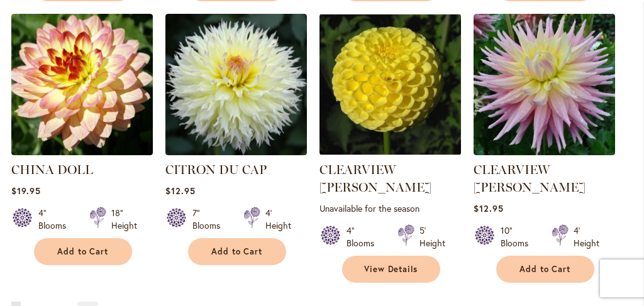 Image resolution: width=644 pixels, height=306 pixels. I want to click on div: 5' Height, so click(432, 237).